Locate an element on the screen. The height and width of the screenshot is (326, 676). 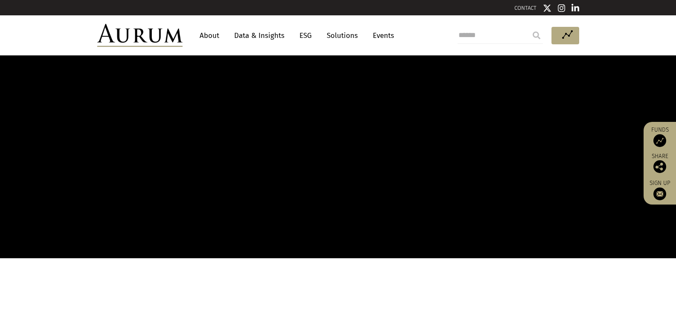
a: About is located at coordinates (209, 35).